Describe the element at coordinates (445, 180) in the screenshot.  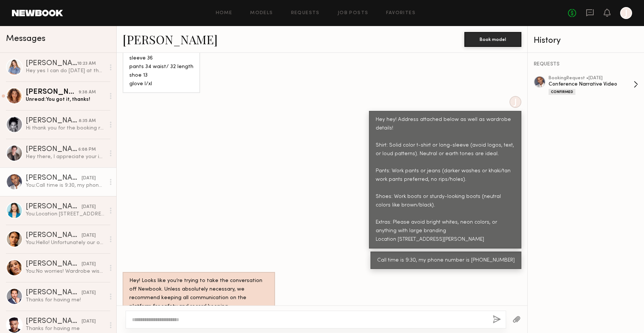
I see `div: Hey hey! Address attached below as well as wardrobe details! Shirt: Solid color t-shirt or long-s...` at that location.